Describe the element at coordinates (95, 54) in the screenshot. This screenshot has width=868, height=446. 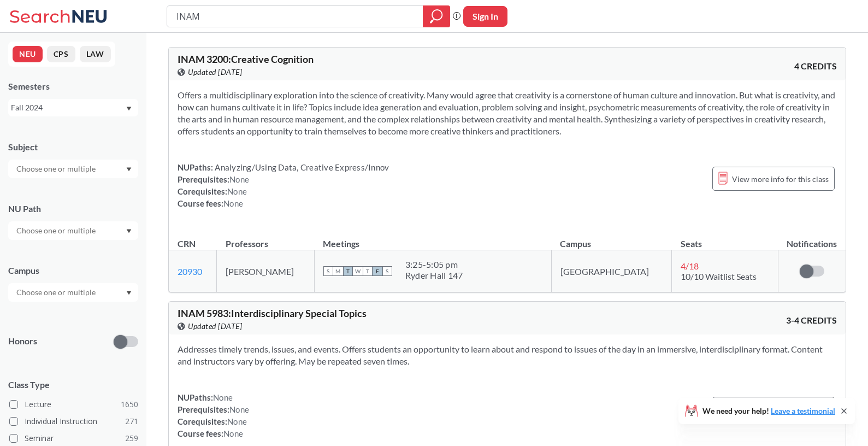
I see `button: LAW` at that location.